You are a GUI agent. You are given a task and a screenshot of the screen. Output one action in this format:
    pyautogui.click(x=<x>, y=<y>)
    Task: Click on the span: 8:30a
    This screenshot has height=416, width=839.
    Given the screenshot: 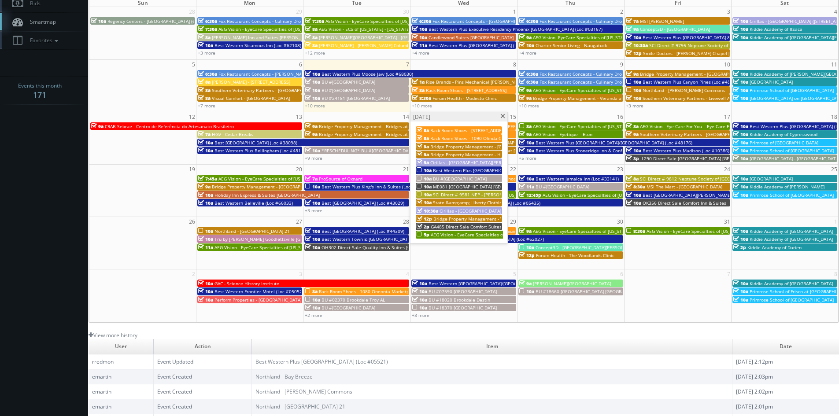 What is the action you would take?
    pyautogui.click(x=635, y=187)
    